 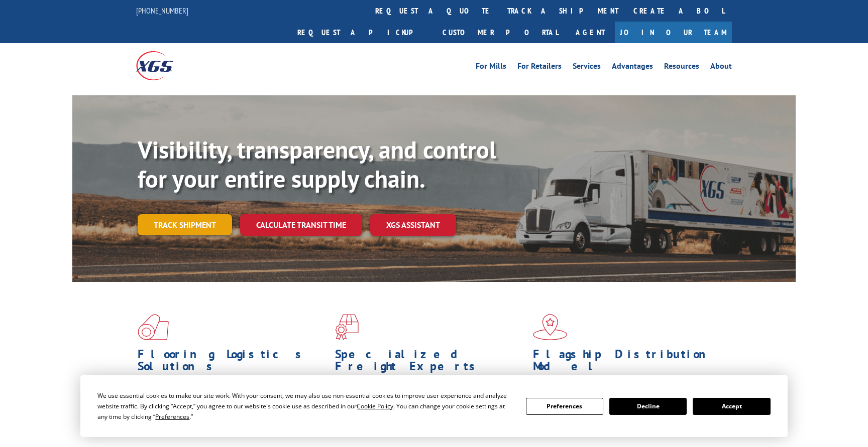 I want to click on img: xgs-icon-focused-on-flooring-red, so click(x=346, y=327).